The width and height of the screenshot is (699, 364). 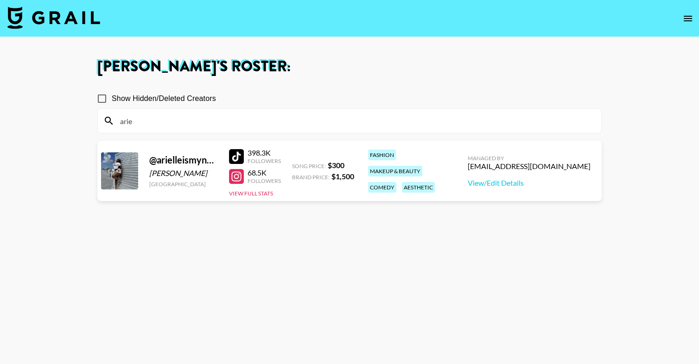 I want to click on a: View/Edit Details, so click(x=529, y=183).